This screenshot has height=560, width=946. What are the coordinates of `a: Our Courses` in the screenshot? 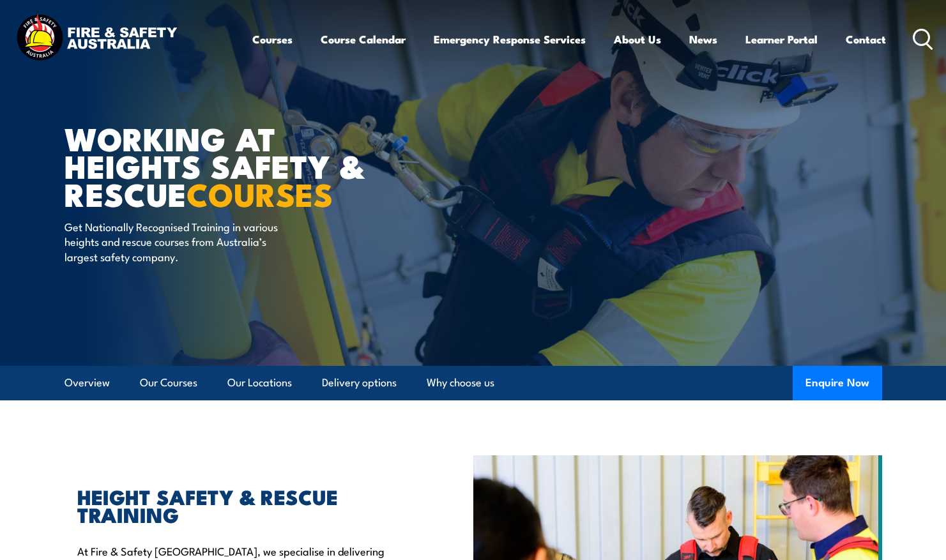 It's located at (169, 382).